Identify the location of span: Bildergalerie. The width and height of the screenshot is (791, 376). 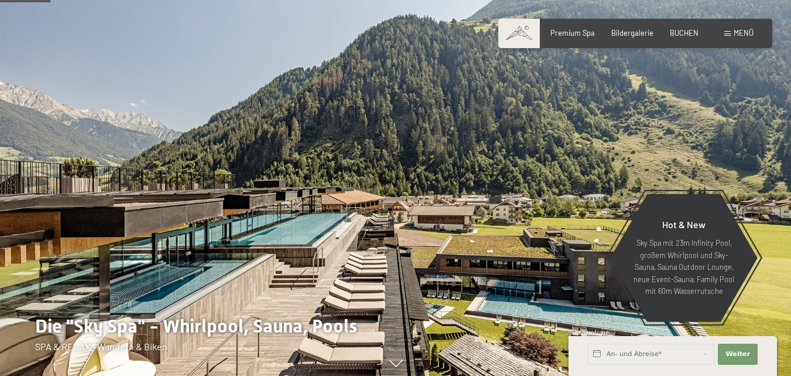
(633, 33).